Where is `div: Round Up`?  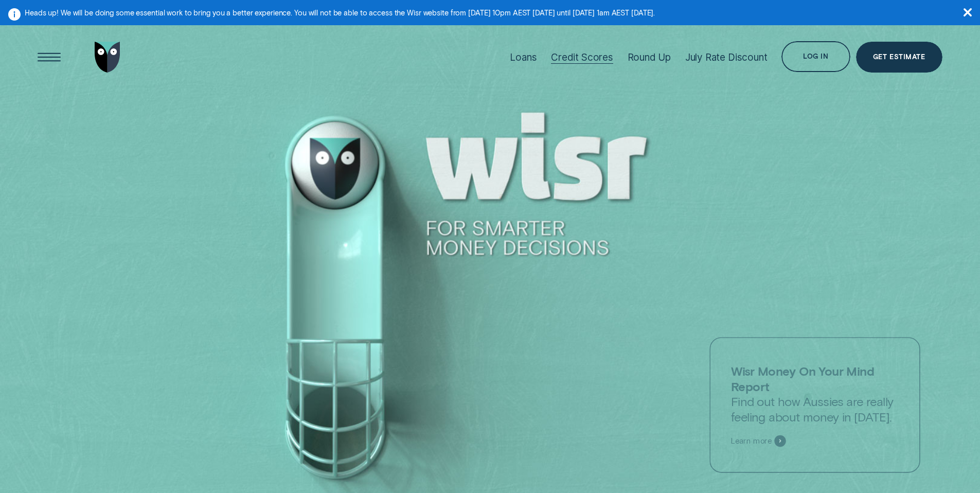 div: Round Up is located at coordinates (649, 57).